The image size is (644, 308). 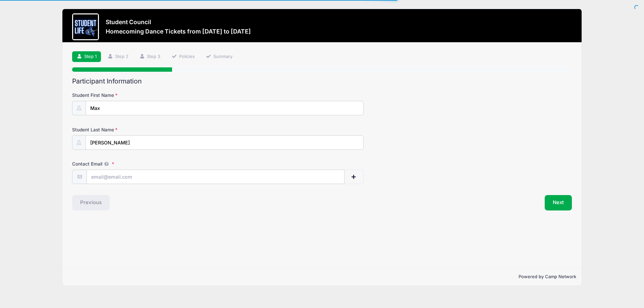 I want to click on a: Step 3, so click(x=150, y=57).